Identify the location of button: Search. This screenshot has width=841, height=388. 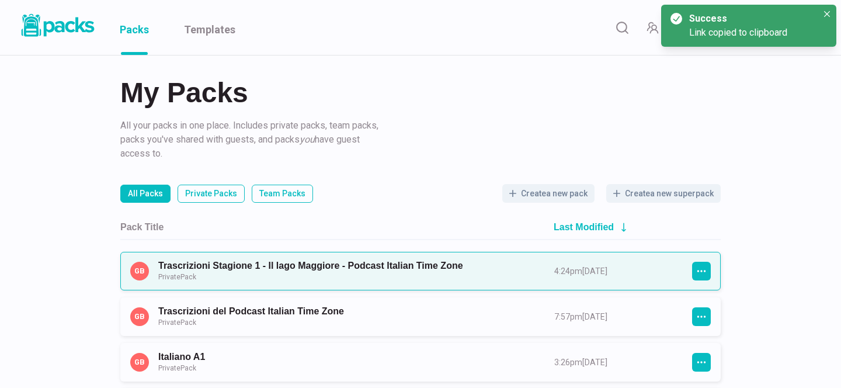
(622, 27).